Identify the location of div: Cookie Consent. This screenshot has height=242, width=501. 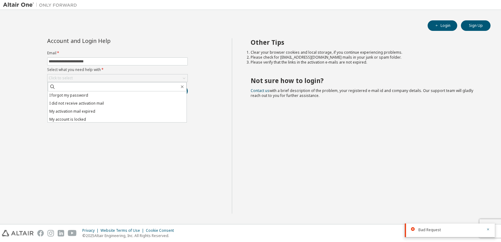
(161, 230).